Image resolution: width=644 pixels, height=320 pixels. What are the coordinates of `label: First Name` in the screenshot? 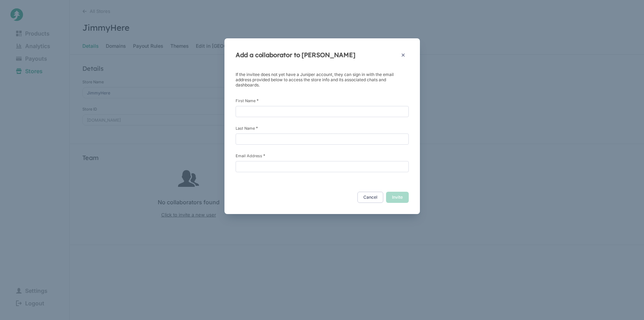 It's located at (322, 101).